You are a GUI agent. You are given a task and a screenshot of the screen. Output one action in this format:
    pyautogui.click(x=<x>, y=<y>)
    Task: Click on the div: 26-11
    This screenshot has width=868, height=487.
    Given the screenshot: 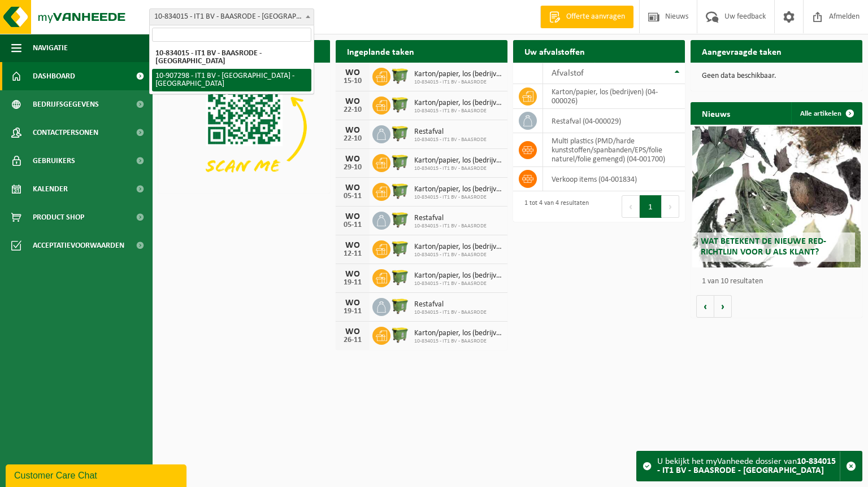 What is the action you would take?
    pyautogui.click(x=353, y=341)
    